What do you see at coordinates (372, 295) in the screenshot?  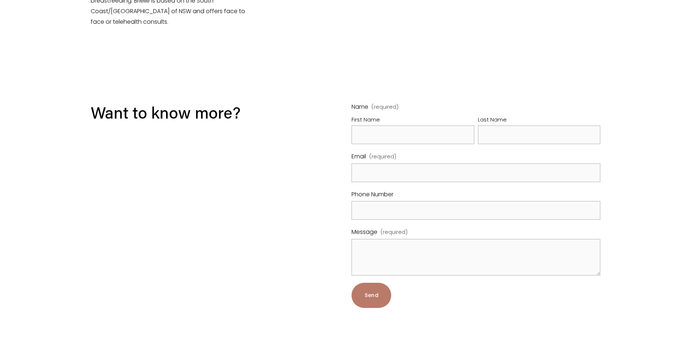 I see `span: Send` at bounding box center [372, 295].